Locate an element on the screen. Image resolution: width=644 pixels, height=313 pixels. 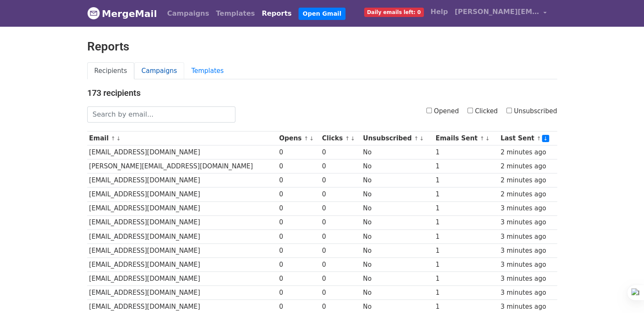
label: Clicked is located at coordinates (483, 111).